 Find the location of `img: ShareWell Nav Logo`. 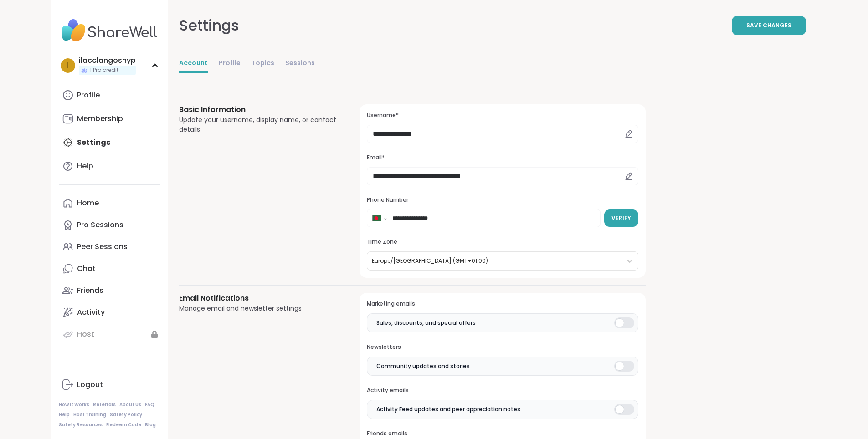

img: ShareWell Nav Logo is located at coordinates (109, 30).